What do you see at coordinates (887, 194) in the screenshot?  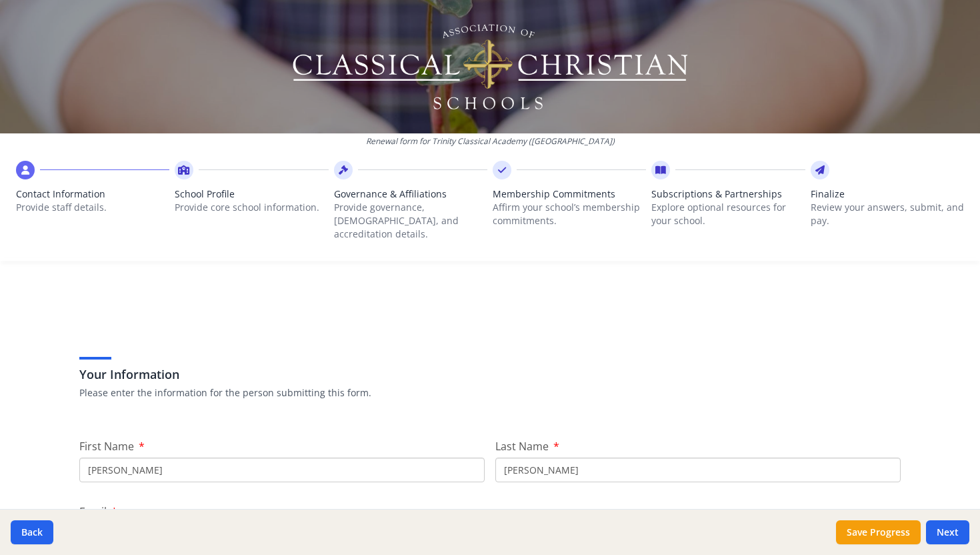 I see `span: Finalize` at bounding box center [887, 194].